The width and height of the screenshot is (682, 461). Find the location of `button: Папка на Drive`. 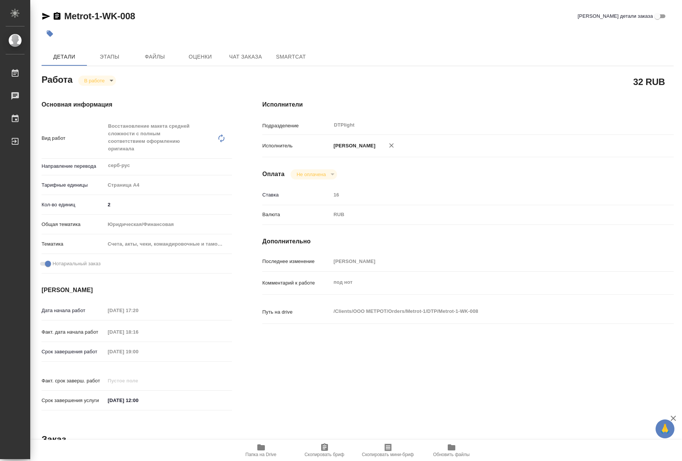

button: Папка на Drive is located at coordinates (261, 450).